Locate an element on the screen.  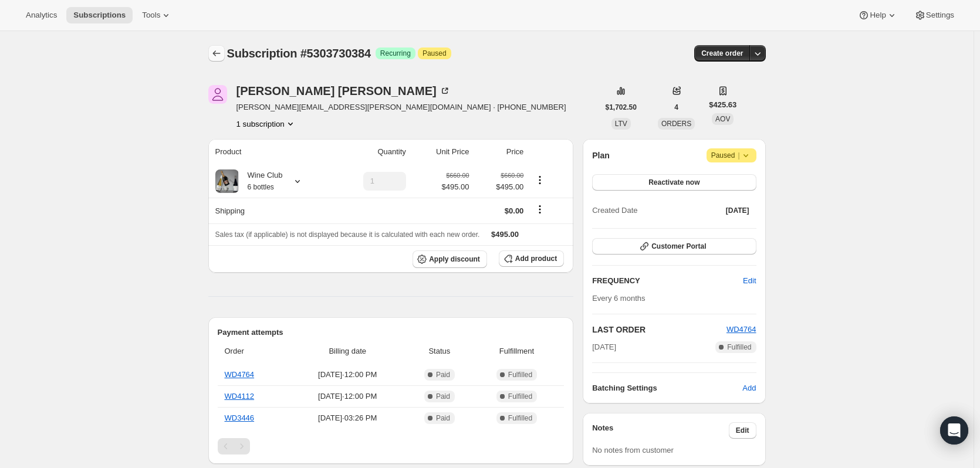
div: Wine Club is located at coordinates (261, 181).